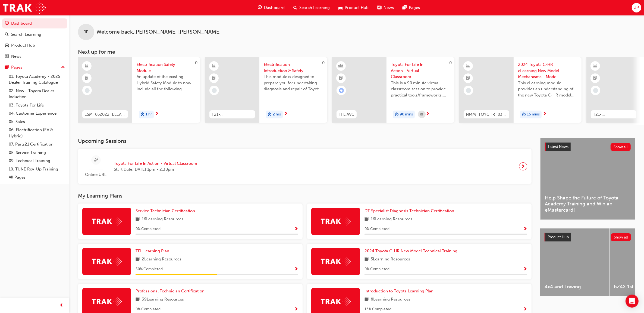 Image resolution: width=644 pixels, height=313 pixels. What do you see at coordinates (63, 67) in the screenshot?
I see `span: up-icon` at bounding box center [63, 67].